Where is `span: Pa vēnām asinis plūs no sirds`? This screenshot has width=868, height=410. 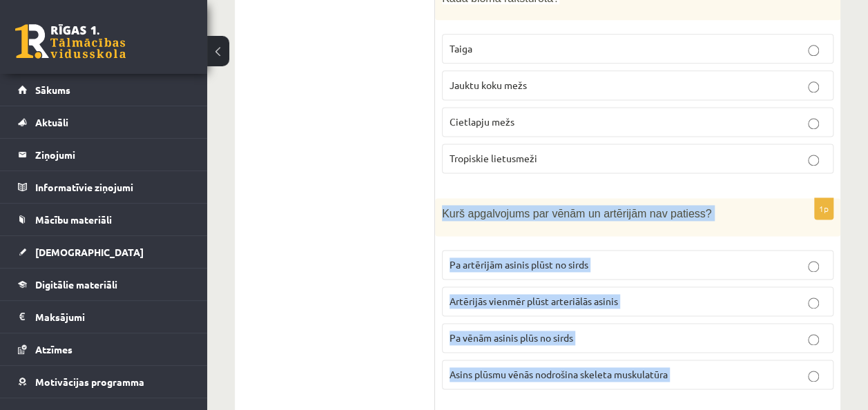
span: Pa vēnām asinis plūs no sirds is located at coordinates (511, 338).